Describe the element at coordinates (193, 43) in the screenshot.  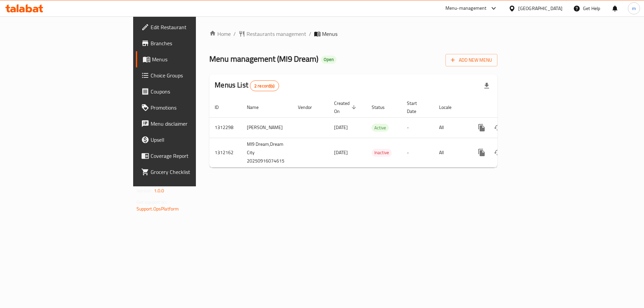
I see `span: Branches` at that location.